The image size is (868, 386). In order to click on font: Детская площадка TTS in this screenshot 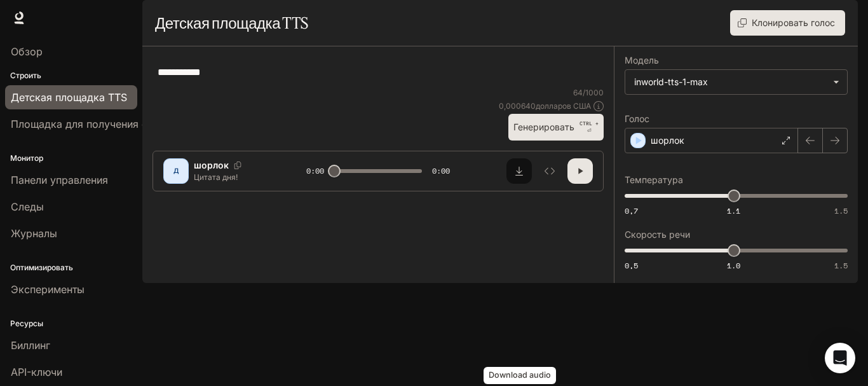, I will do `click(231, 23)`.